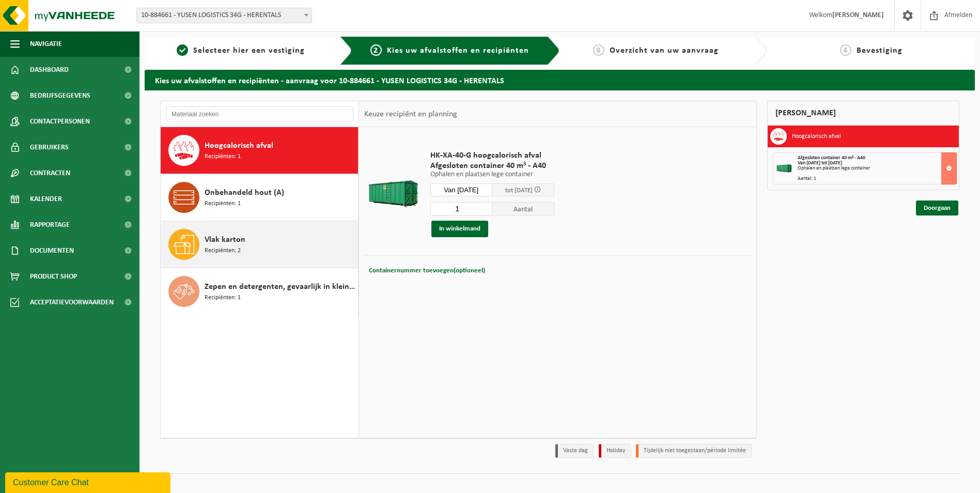 Image resolution: width=980 pixels, height=493 pixels. Describe the element at coordinates (411, 114) in the screenshot. I see `div: Keuze recipiënt en planning` at that location.